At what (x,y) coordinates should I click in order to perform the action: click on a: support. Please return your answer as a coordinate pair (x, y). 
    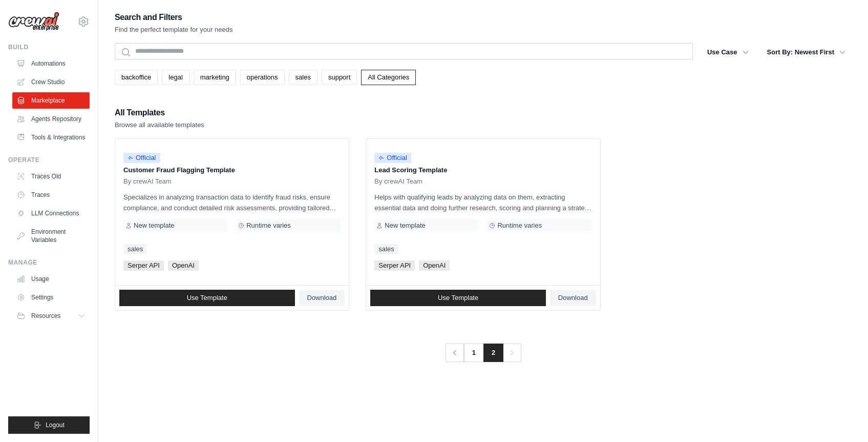
    Looking at the image, I should click on (339, 77).